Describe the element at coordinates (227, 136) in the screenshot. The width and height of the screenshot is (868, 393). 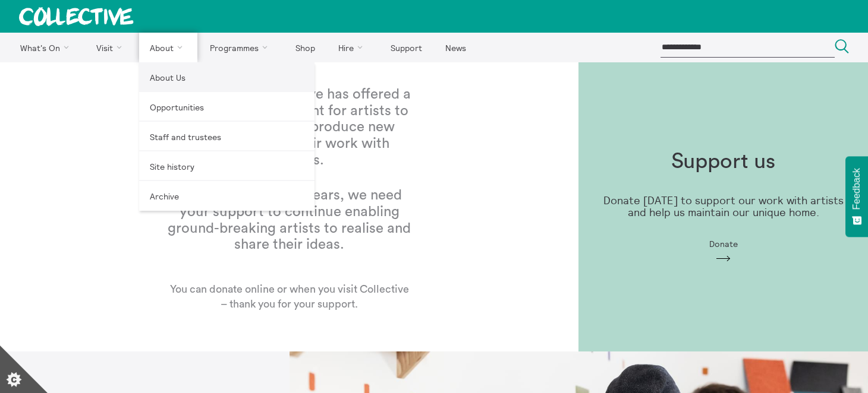
I see `a: Staff and trustees` at that location.